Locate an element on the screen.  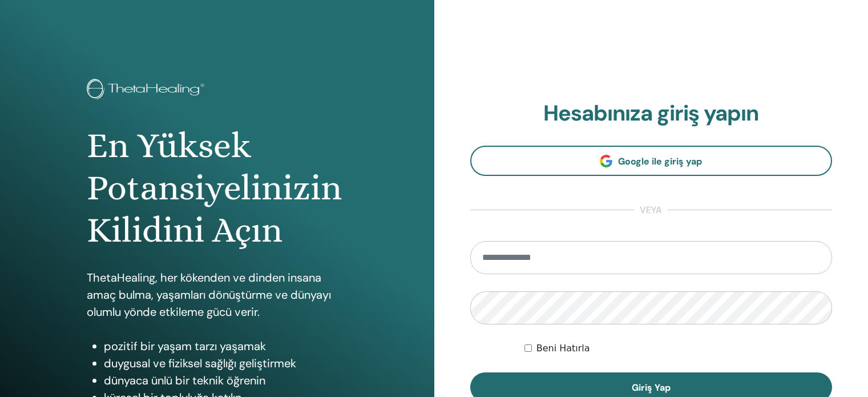
li: dünyaca ünlü bir teknik öğrenin is located at coordinates (226, 380).